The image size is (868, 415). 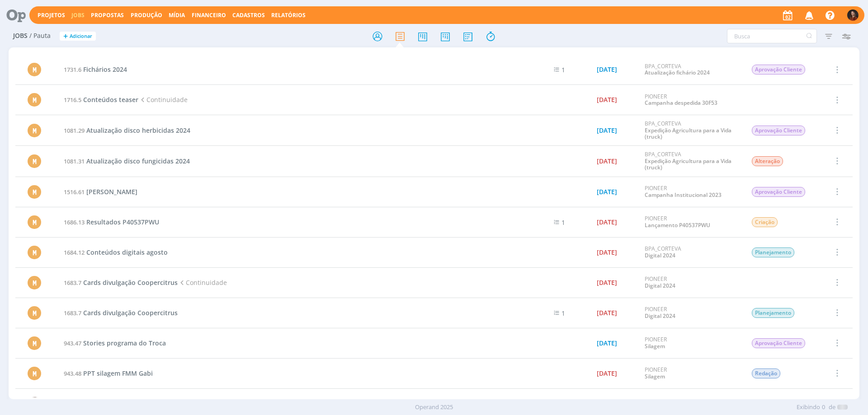 I want to click on a: Silagem, so click(x=654, y=376).